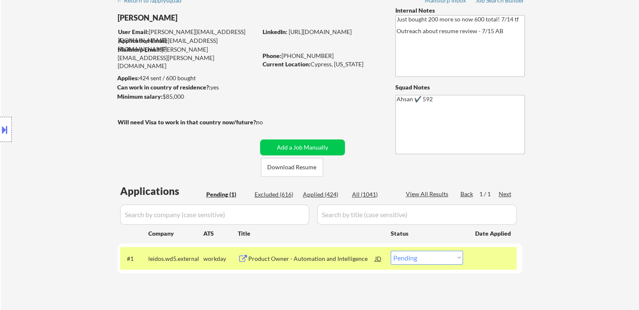  I want to click on div: workday, so click(221, 259).